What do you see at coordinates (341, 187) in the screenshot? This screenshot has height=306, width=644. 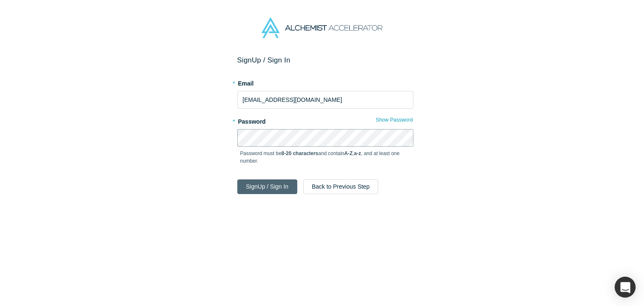 I see `button: Back to Previous Step` at bounding box center [341, 187].